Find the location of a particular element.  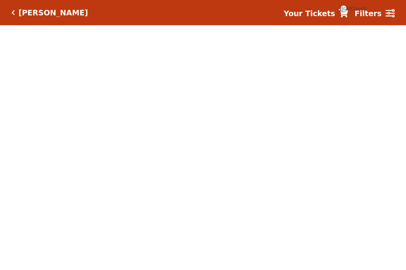

a: Filters is located at coordinates (375, 13).